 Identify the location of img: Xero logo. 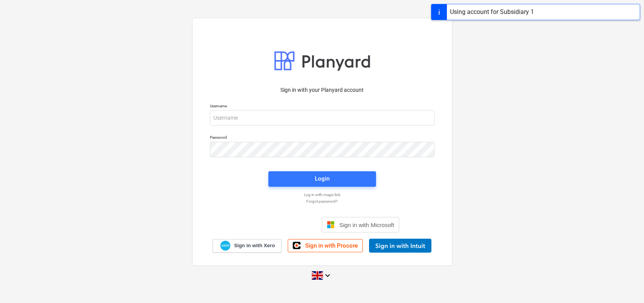
(225, 246).